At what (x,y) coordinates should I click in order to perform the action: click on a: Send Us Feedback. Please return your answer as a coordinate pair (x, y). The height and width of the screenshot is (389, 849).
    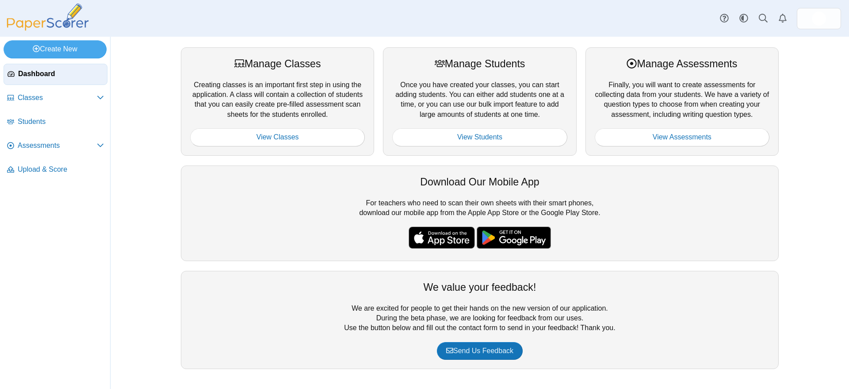
    Looking at the image, I should click on (480, 351).